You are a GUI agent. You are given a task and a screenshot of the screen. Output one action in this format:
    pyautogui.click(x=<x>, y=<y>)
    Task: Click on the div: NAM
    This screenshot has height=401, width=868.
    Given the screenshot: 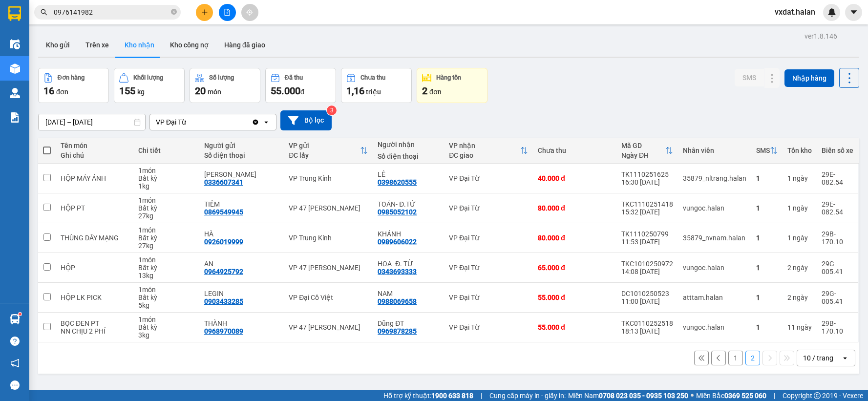 What is the action you would take?
    pyautogui.click(x=408, y=293)
    